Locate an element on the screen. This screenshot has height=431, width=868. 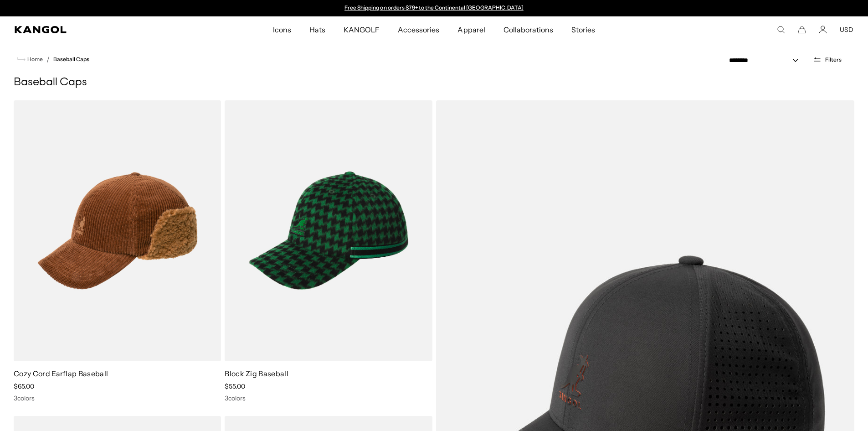
span: Accessories is located at coordinates (418, 30).